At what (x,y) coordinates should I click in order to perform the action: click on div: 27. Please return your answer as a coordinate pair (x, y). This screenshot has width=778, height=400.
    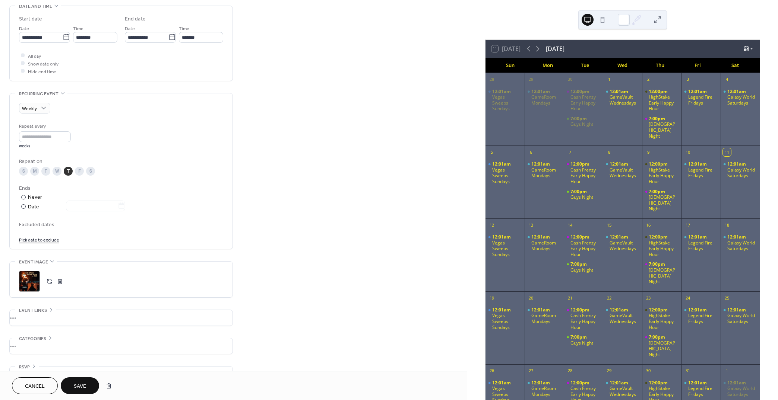
    Looking at the image, I should click on (531, 371).